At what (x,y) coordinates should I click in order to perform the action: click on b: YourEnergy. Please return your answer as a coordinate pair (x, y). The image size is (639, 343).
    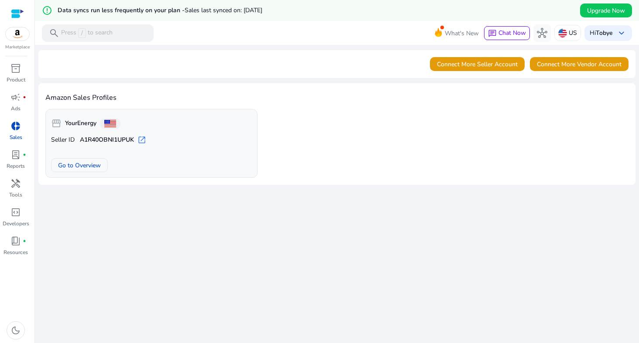
    Looking at the image, I should click on (81, 123).